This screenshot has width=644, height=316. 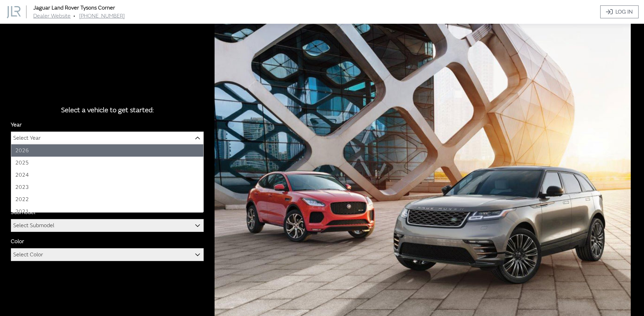 I want to click on li: 2025, so click(x=107, y=163).